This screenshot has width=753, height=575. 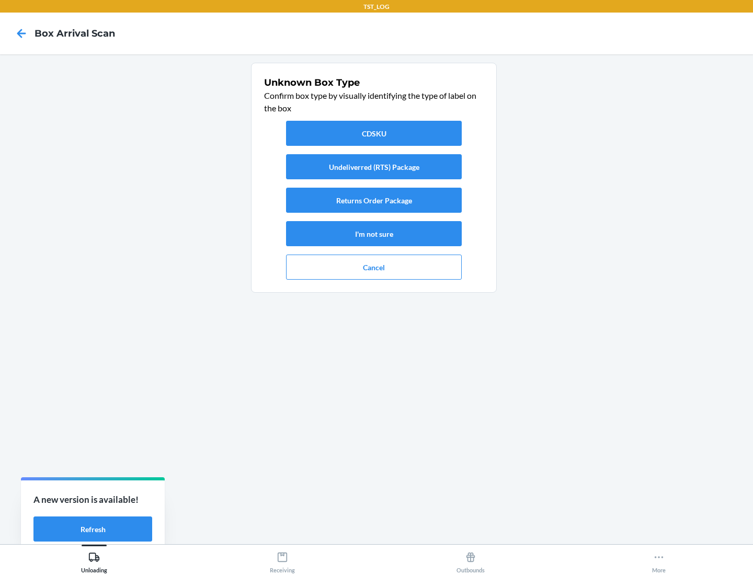 I want to click on button: Outbounds, so click(x=470, y=559).